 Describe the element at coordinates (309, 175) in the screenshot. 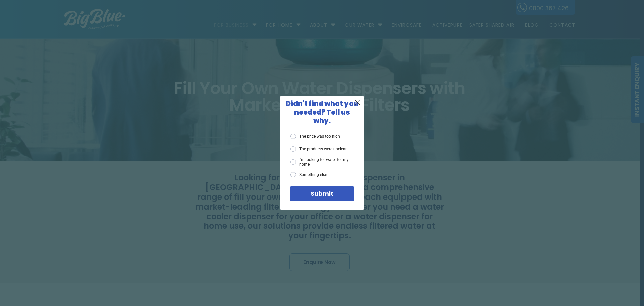

I see `label: Something else` at that location.